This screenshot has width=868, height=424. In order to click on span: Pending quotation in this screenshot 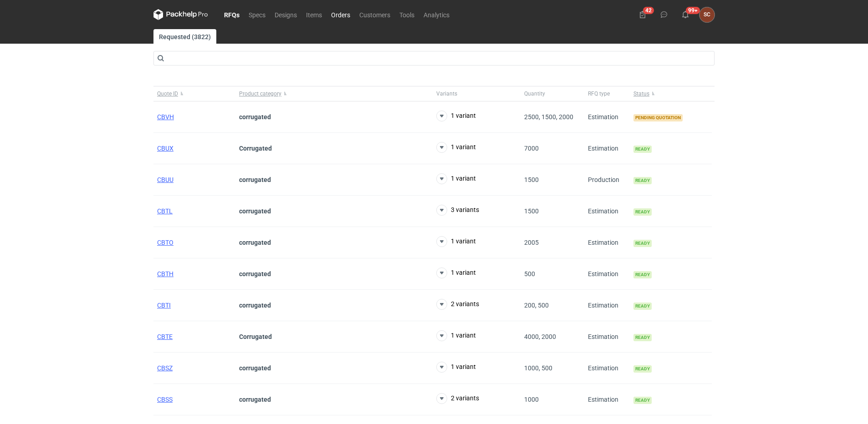, I will do `click(658, 118)`.